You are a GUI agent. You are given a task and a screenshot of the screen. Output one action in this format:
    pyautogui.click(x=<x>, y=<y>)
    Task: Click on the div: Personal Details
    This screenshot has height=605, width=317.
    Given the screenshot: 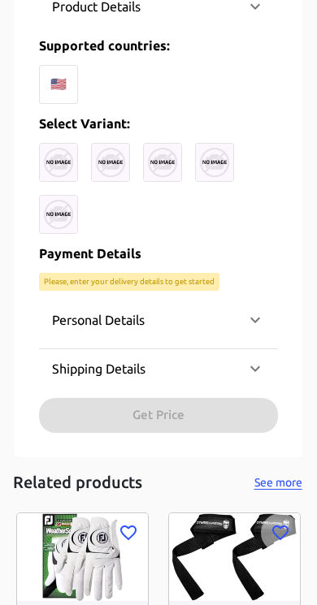 What is the action you would take?
    pyautogui.click(x=158, y=320)
    